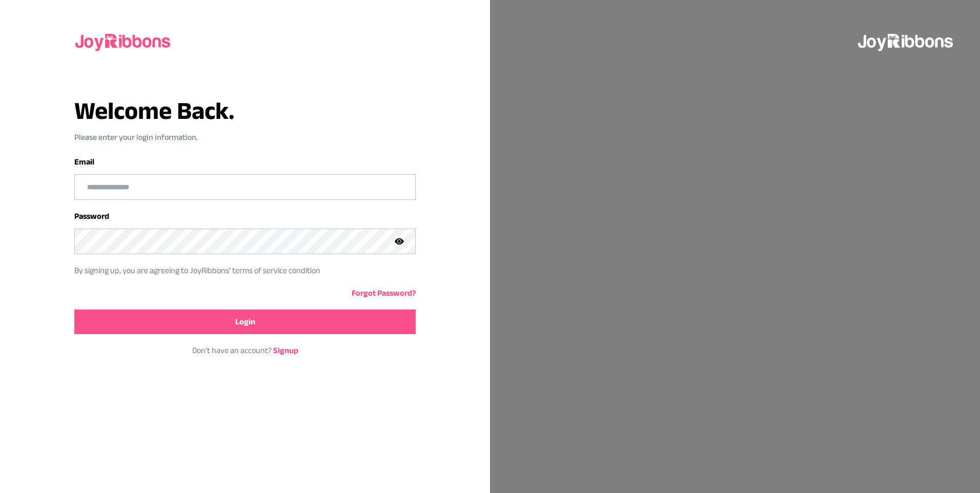 Image resolution: width=980 pixels, height=493 pixels. I want to click on span: Login, so click(245, 322).